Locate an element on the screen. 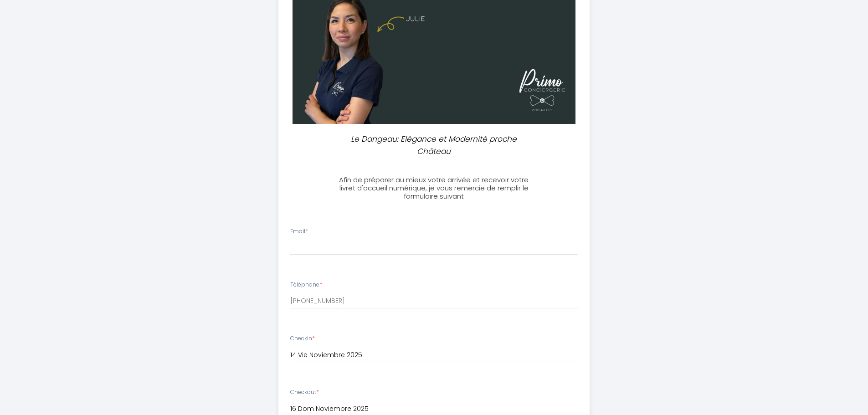 This screenshot has height=415, width=868. label: Email is located at coordinates (299, 232).